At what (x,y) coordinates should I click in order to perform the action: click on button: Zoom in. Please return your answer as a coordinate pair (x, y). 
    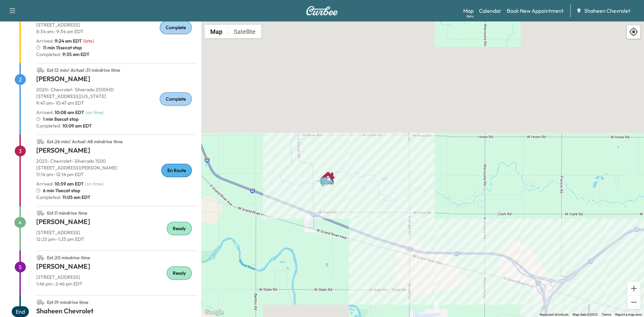
    Looking at the image, I should click on (634, 288).